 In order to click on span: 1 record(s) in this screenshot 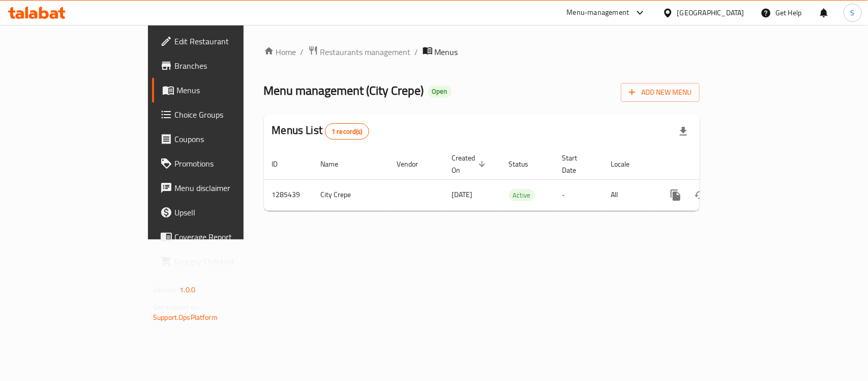, I will do `click(347, 131)`.